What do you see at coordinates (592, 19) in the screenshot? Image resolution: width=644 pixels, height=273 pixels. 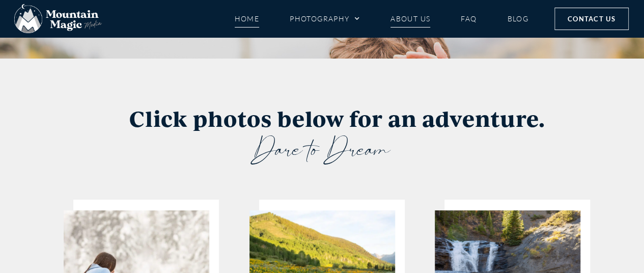 I see `a: Contact Us` at bounding box center [592, 19].